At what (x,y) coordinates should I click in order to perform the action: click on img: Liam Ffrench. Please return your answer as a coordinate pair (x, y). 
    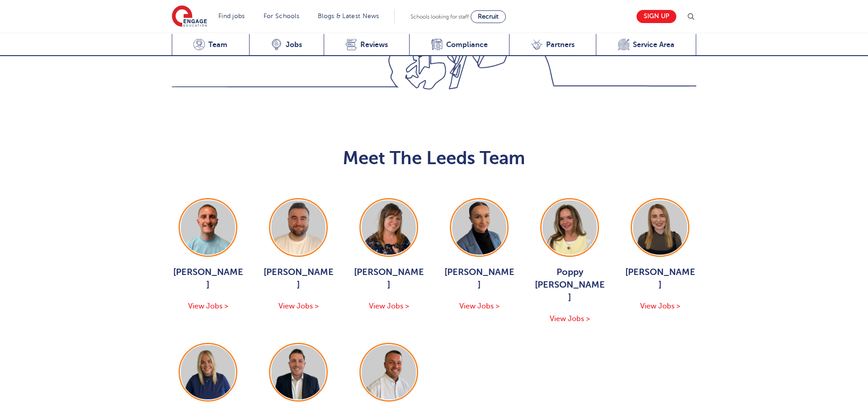
    Looking at the image, I should click on (389, 372).